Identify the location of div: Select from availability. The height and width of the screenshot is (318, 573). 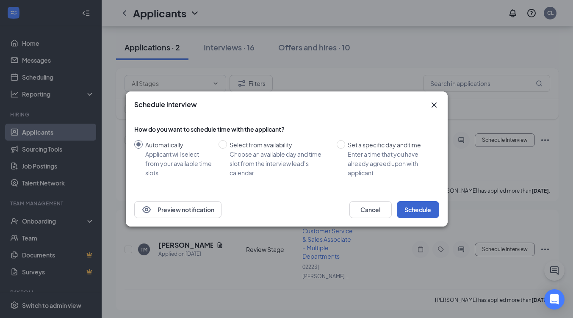
(280, 145).